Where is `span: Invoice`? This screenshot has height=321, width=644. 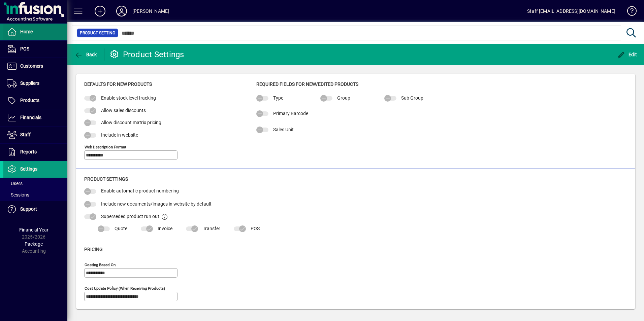 span: Invoice is located at coordinates (165, 229).